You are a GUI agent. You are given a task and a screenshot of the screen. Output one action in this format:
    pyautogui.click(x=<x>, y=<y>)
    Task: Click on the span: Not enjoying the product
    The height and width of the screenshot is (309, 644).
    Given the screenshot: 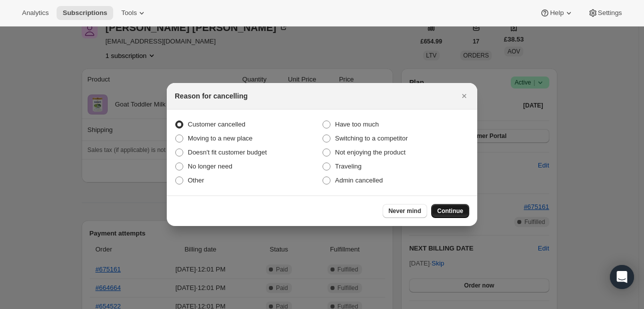 What is the action you would take?
    pyautogui.click(x=370, y=152)
    